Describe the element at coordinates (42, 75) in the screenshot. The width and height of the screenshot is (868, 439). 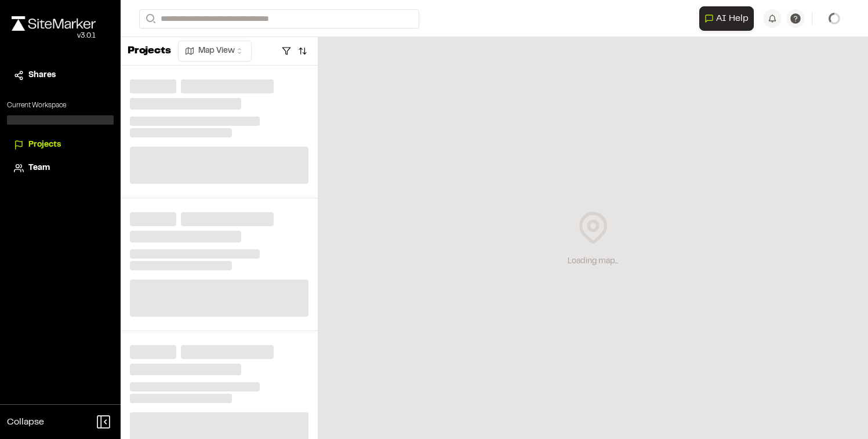
I see `span: Shares` at that location.